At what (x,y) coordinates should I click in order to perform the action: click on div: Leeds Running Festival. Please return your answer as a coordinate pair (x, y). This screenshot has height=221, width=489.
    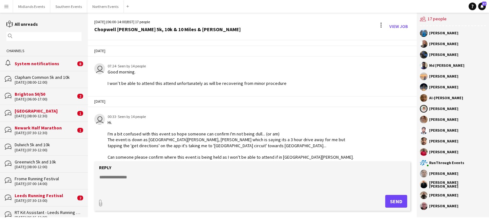
    Looking at the image, I should click on (45, 196).